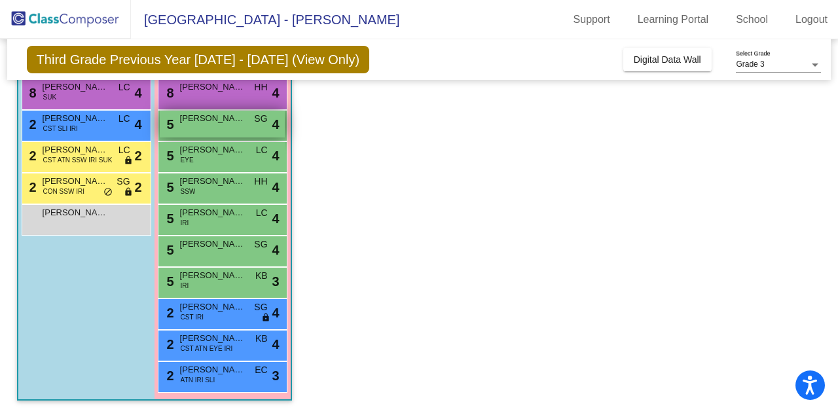 This screenshot has width=838, height=413. Describe the element at coordinates (64, 191) in the screenshot. I see `span: CON SSW IRI` at that location.